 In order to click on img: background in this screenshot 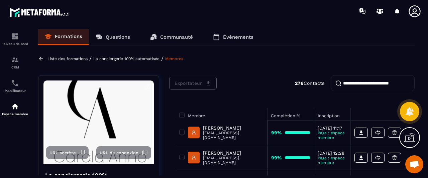, I will do `click(99, 122)`.